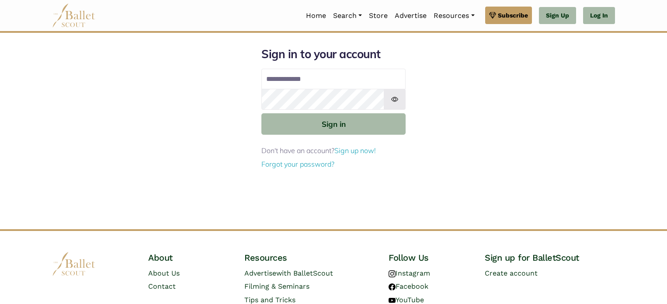  I want to click on a: Tips and Tricks, so click(269, 299).